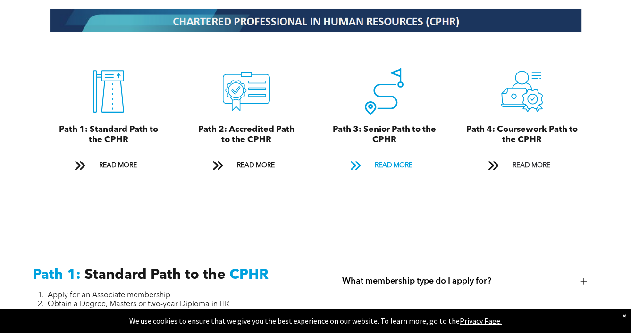  What do you see at coordinates (522, 135) in the screenshot?
I see `span: Path 4: Coursework Path to the CPHR` at bounding box center [522, 135].